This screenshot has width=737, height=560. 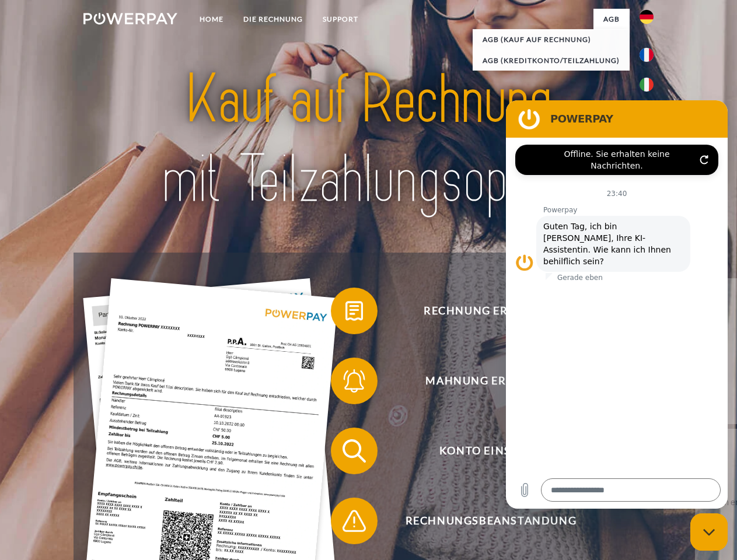 What do you see at coordinates (483, 521) in the screenshot?
I see `button: Rechnungsbeanstandung` at bounding box center [483, 521].